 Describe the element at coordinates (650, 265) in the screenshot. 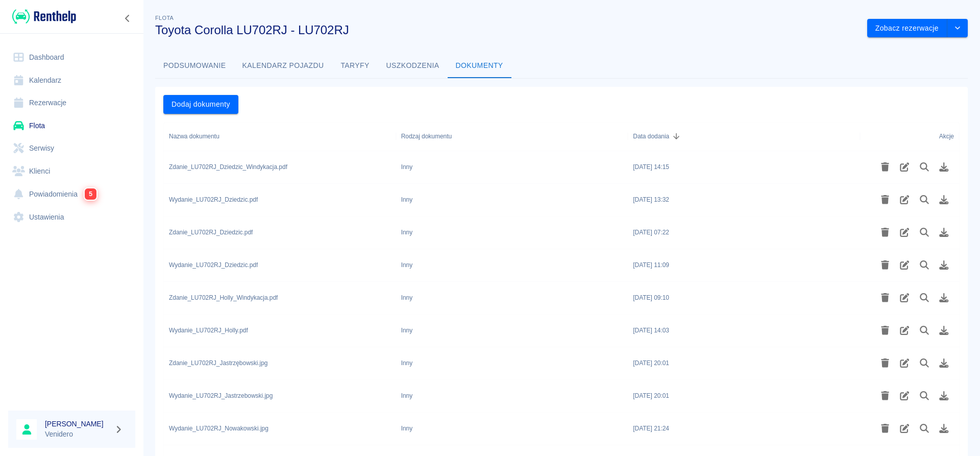

I see `div: 4 sie 2025, 11:09` at that location.